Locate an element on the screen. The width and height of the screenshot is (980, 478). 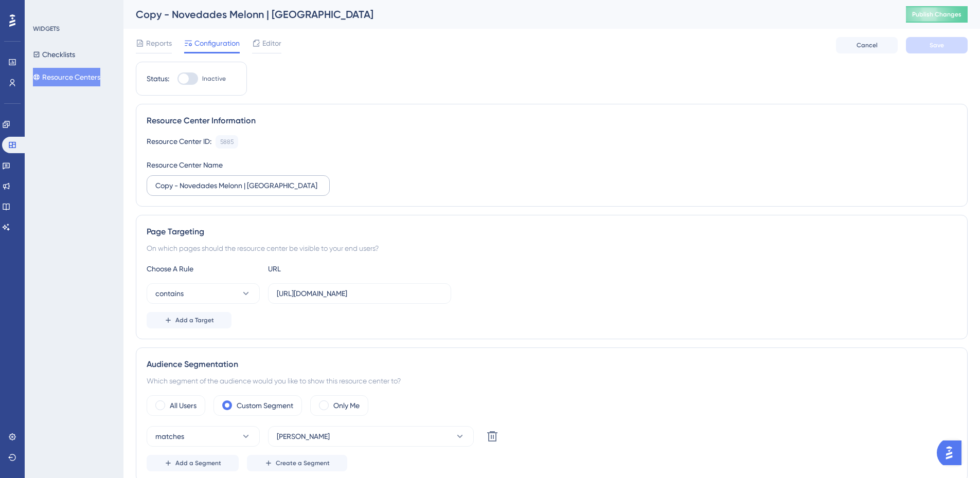
span: Configuration is located at coordinates (217, 43).